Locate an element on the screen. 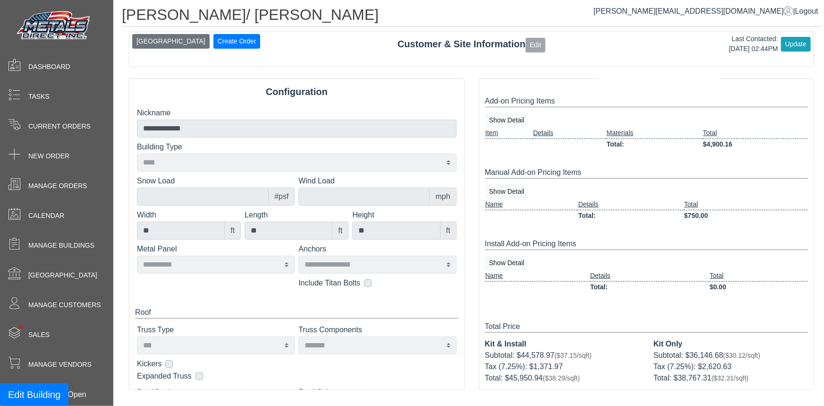 Image resolution: width=824 pixels, height=406 pixels. div: Subtotal: $44,578.97 is located at coordinates (562, 355).